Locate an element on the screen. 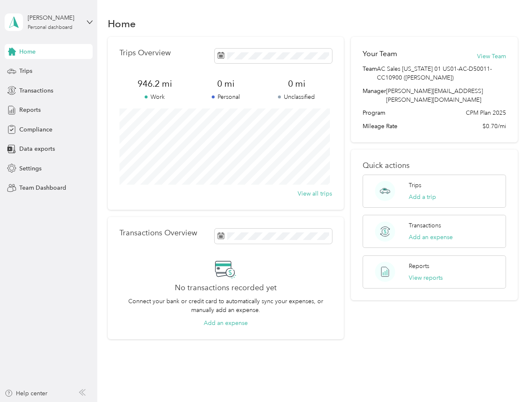 The image size is (532, 402). p: Unclassified is located at coordinates (296, 97).